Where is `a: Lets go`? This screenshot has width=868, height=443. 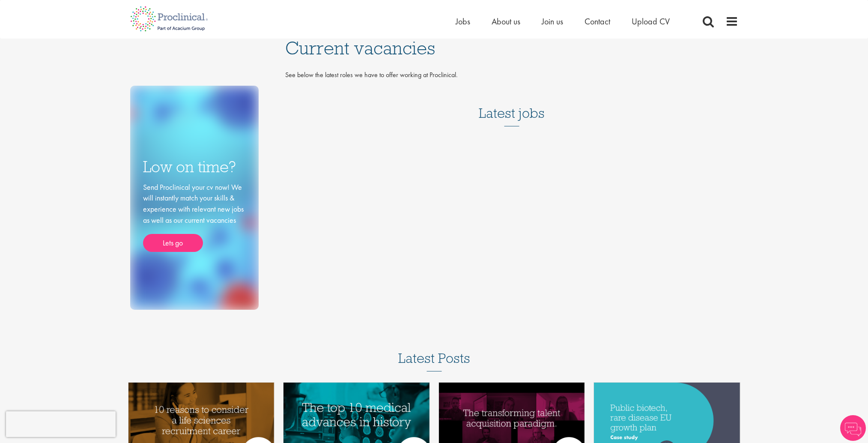 a: Lets go is located at coordinates (173, 242).